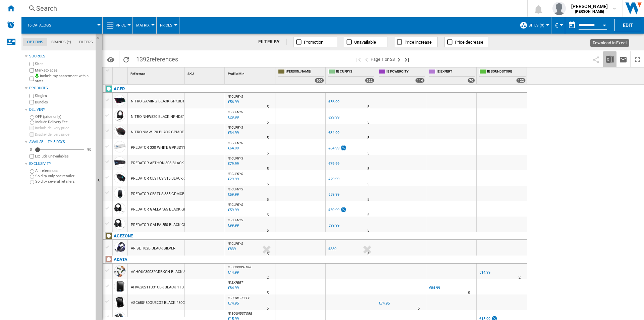  What do you see at coordinates (64, 122) in the screenshot?
I see `label: Include Delivery Fee` at bounding box center [64, 122].